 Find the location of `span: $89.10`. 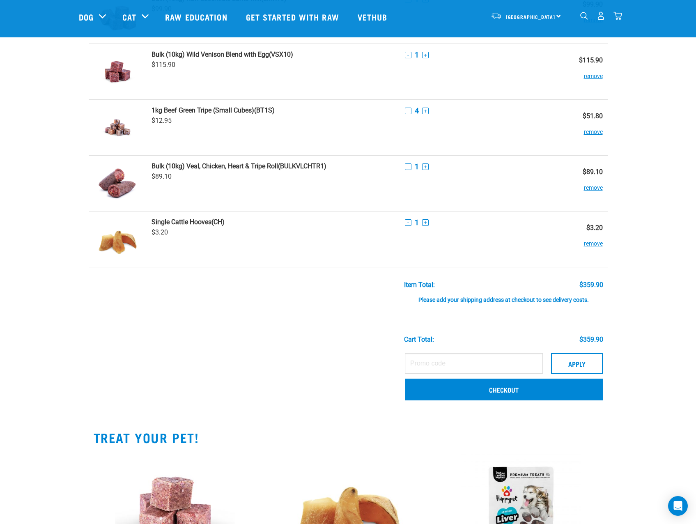

span: $89.10 is located at coordinates (161, 176).